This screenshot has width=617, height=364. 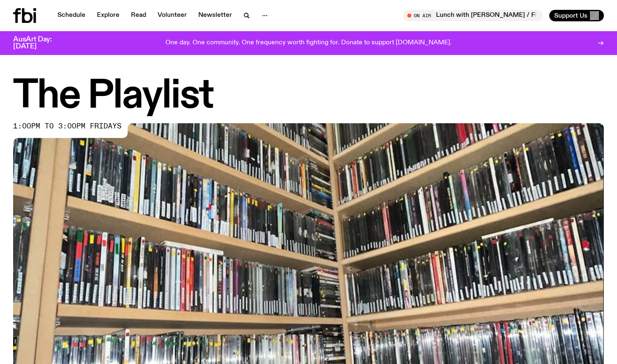 I want to click on a: Schedule, so click(x=72, y=16).